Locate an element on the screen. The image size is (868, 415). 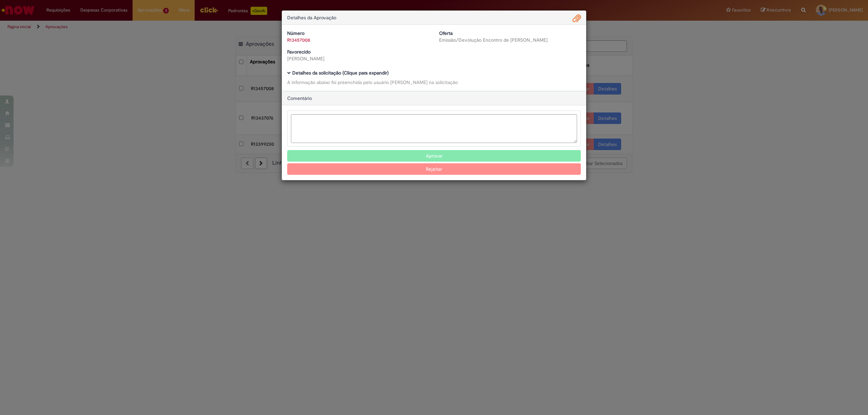
span: Detalhes da Aprovação is located at coordinates (312, 17).